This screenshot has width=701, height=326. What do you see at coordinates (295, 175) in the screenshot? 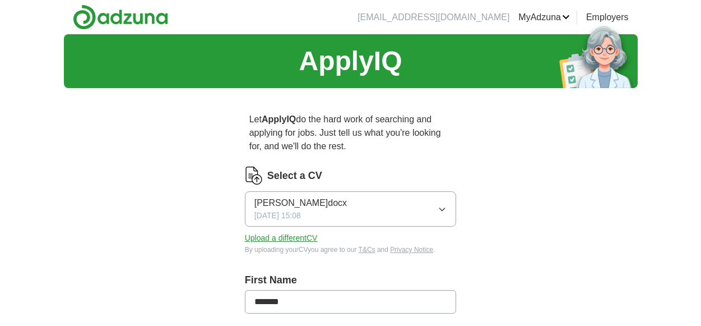
I see `label: Select a CV` at bounding box center [295, 175].